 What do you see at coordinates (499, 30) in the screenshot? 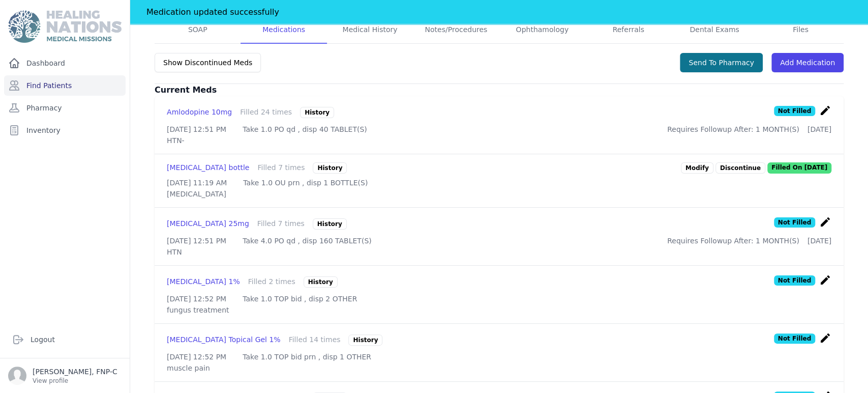
I see `nav: Tabs` at bounding box center [499, 30].